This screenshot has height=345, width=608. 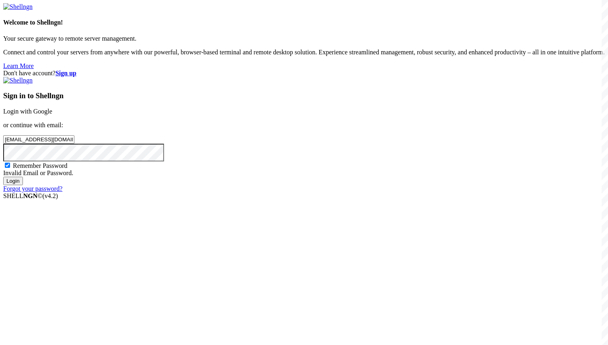 I want to click on p: or continue with email:, so click(x=304, y=125).